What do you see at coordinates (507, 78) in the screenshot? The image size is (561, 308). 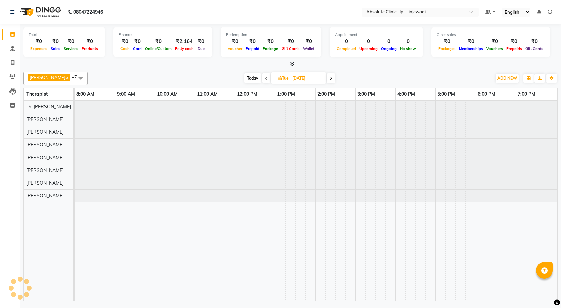 I see `span: ADD NEW` at bounding box center [507, 78].